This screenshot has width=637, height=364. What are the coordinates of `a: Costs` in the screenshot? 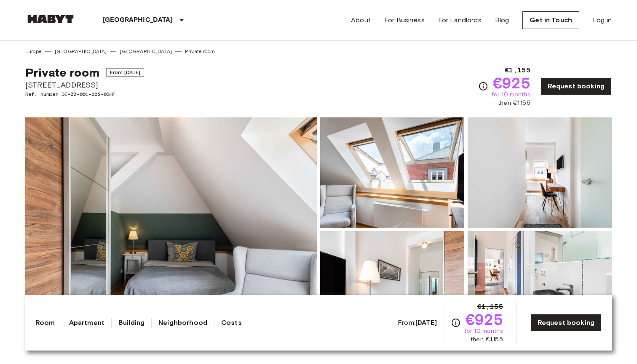 It's located at (231, 323).